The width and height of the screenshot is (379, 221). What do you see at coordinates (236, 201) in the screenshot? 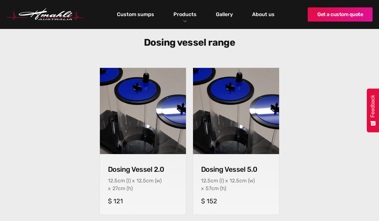
I see `h5: $ 152` at bounding box center [236, 201].